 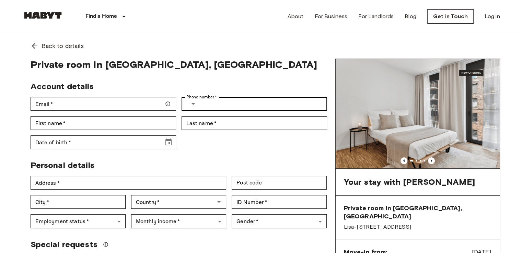 What do you see at coordinates (193, 104) in the screenshot?
I see `button: Select country` at bounding box center [193, 104].